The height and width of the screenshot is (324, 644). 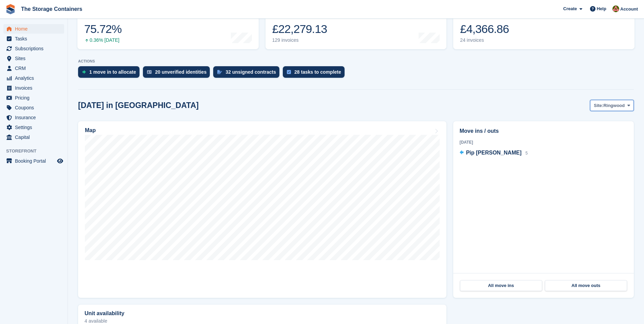 What do you see at coordinates (262, 210) in the screenshot?
I see `a: Map` at bounding box center [262, 210].